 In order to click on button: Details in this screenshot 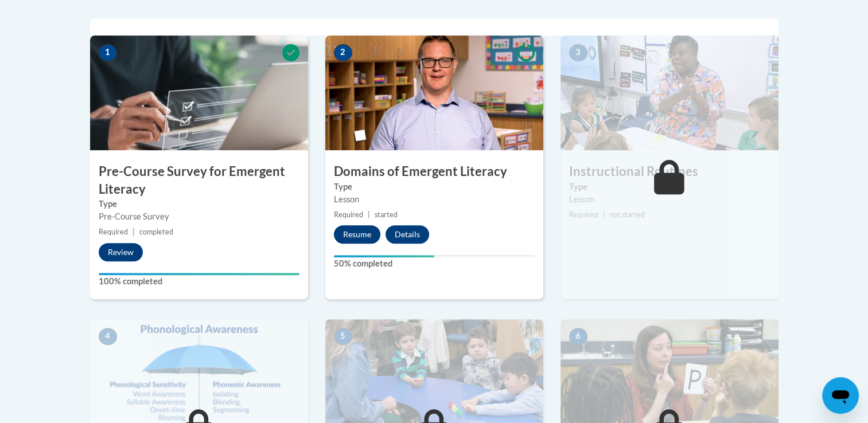, I will do `click(407, 234)`.